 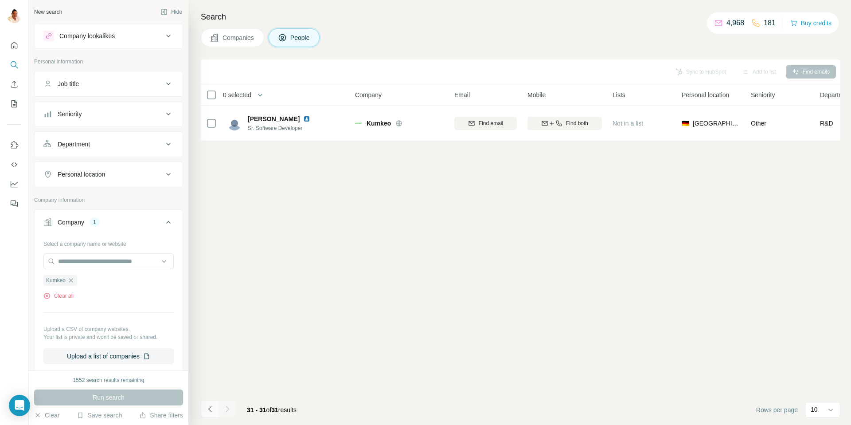 What do you see at coordinates (20, 405) in the screenshot?
I see `div: Open Intercom Messenger` at bounding box center [20, 405].